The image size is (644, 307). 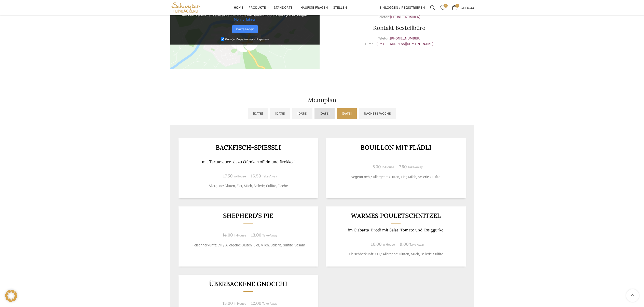 I want to click on div: Meine Wunschliste, so click(x=443, y=8).